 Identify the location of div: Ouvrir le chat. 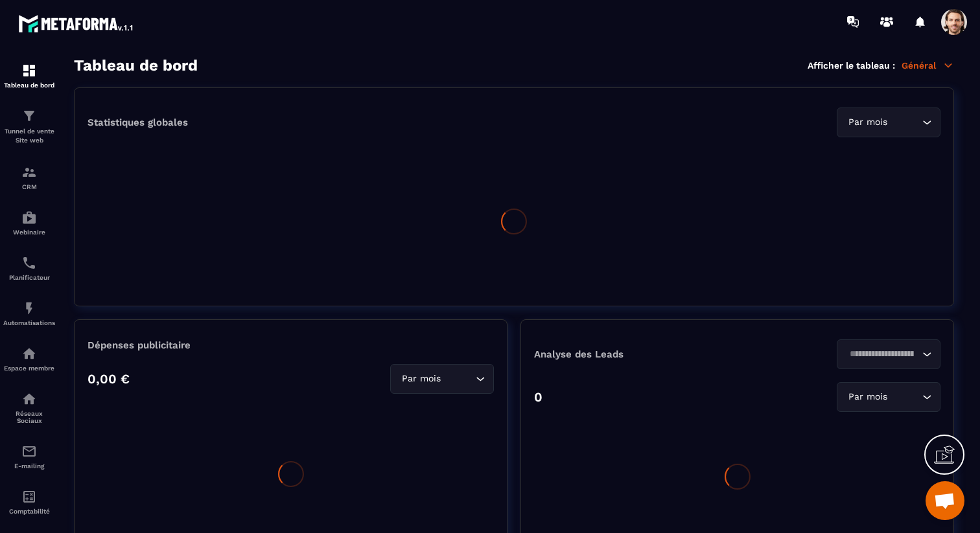
(945, 501).